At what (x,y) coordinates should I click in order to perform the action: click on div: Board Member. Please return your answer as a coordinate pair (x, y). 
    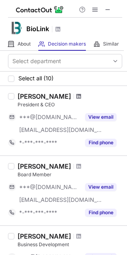
    Looking at the image, I should click on (70, 175).